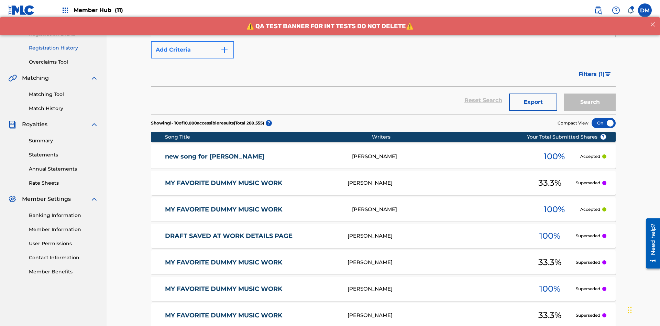 This screenshot has height=326, width=660. I want to click on img: Member Settings, so click(12, 199).